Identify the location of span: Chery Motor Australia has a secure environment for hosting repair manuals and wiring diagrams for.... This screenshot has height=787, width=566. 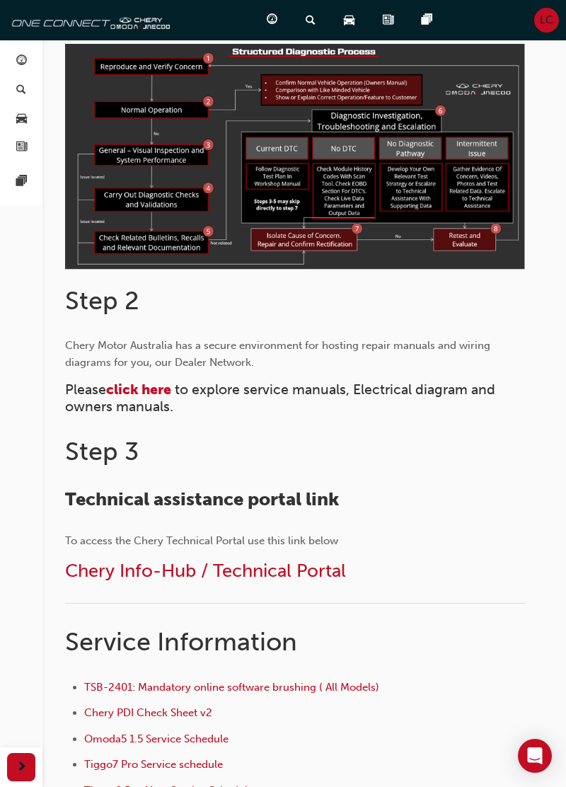
(279, 354).